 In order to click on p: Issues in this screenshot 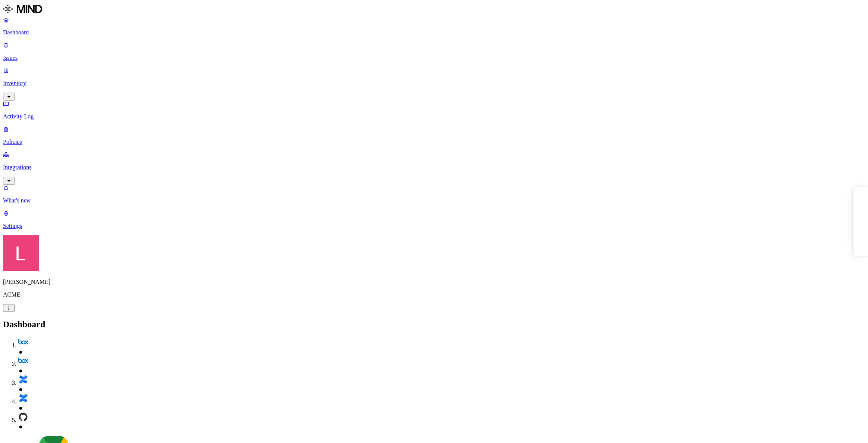, I will do `click(434, 58)`.